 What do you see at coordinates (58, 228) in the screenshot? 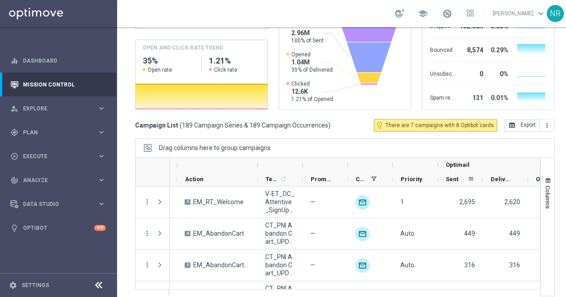
I see `button: lightbulb Optibot +10` at bounding box center [58, 228].